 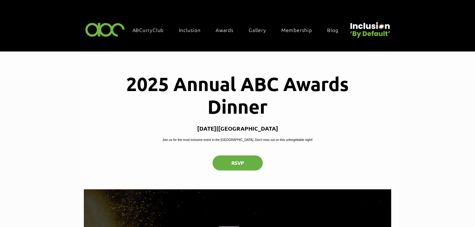 I want to click on a: Gallery, so click(x=261, y=30).